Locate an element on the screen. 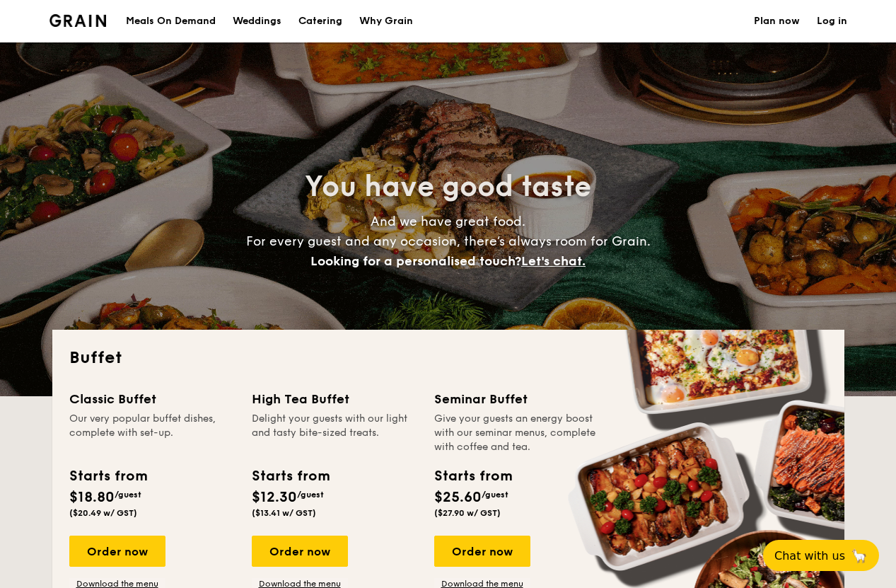 Image resolution: width=896 pixels, height=588 pixels. span: ($27.90 w/ GST) is located at coordinates (468, 513).